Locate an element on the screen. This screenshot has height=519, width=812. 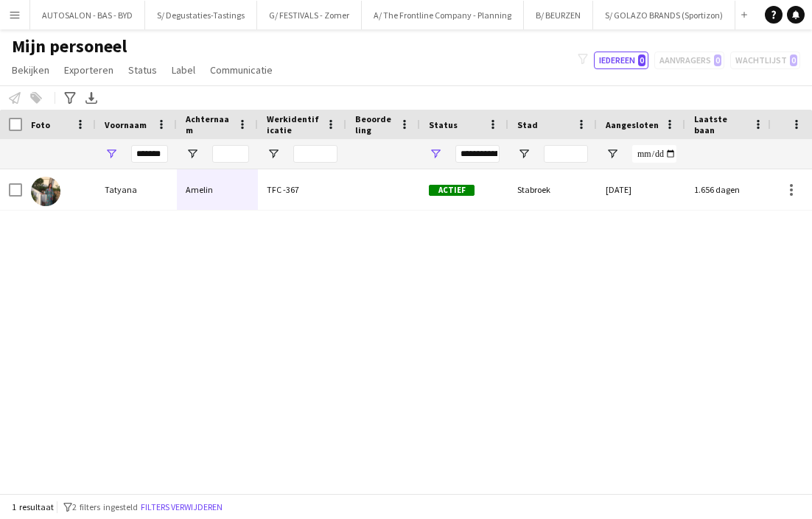
a: Communicatie is located at coordinates (240, 70).